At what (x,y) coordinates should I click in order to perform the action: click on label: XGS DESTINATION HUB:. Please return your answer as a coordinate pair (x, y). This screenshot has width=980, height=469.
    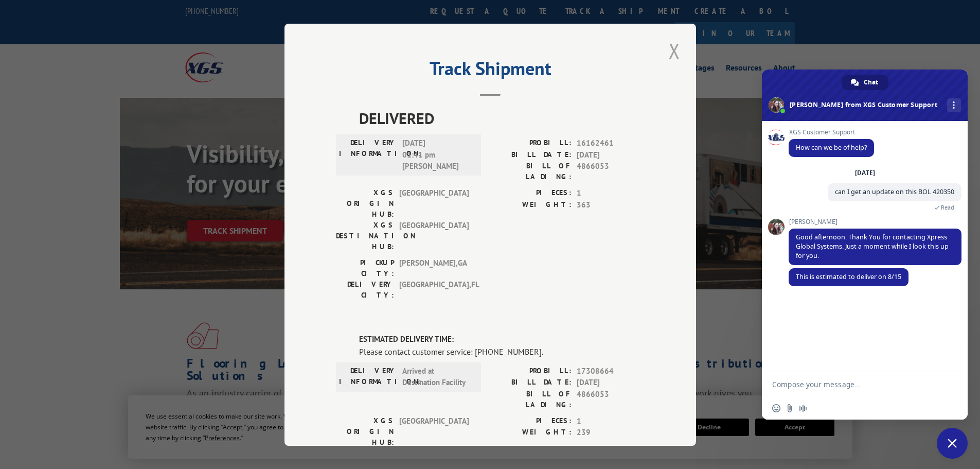
    Looking at the image, I should click on (365, 236).